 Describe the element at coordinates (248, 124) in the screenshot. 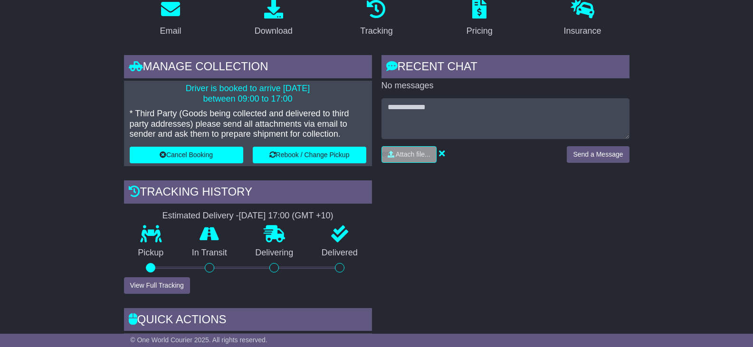

I see `p: * Third Party (Goods being collected and delivered to third party addresses) please send all atta...` at that location.